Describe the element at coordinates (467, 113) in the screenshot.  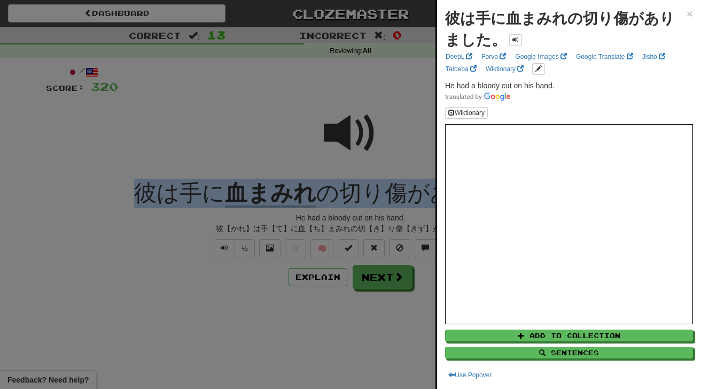
I see `button: Wiktionary` at that location.